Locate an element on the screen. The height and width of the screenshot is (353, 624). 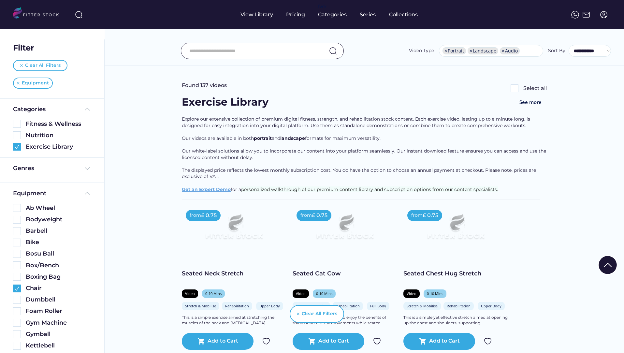
div: This is an accessible way to enjoy the benefits of traditional cat-cow movements while seated... is located at coordinates (345, 320).